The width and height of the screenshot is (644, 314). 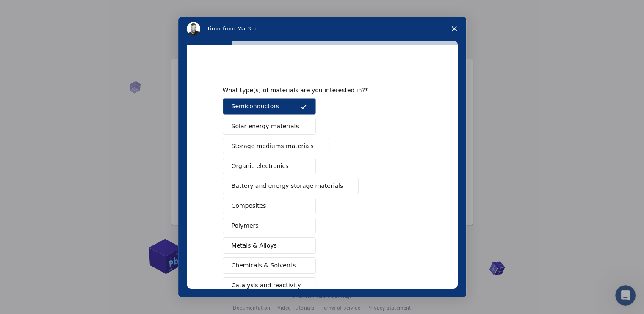 I want to click on div: What type(s) of materials are you interested in?, so click(x=316, y=90).